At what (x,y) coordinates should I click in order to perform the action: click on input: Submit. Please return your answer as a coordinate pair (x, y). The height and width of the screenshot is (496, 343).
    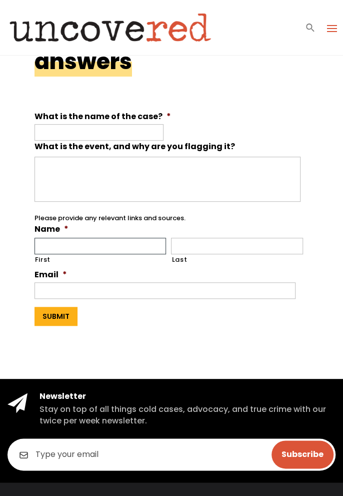
    Looking at the image, I should click on (56, 316).